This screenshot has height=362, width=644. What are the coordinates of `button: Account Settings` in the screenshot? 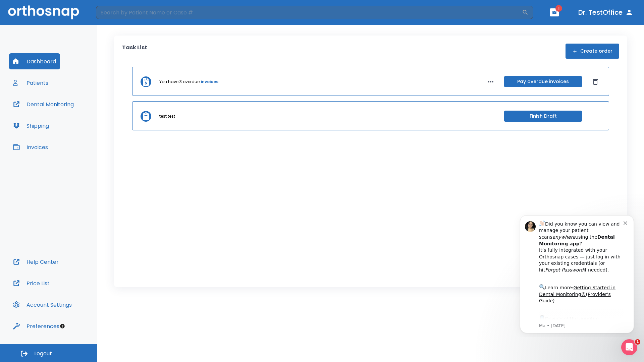 It's located at (42, 305).